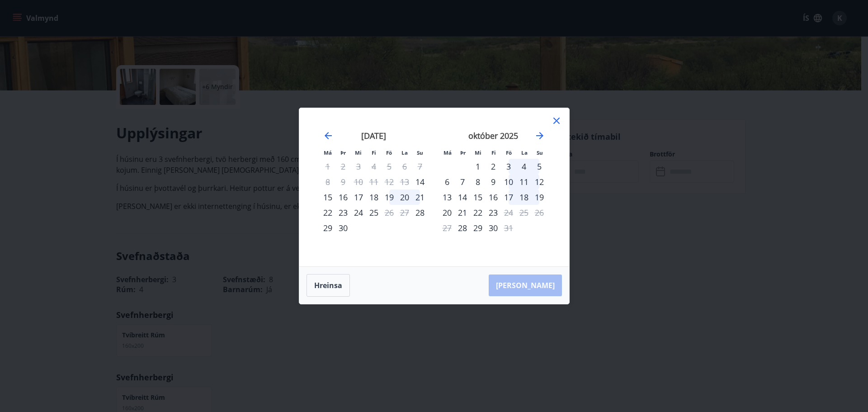  Describe the element at coordinates (463, 213) in the screenshot. I see `td: Choose þriðjudagur, 21. október 2025 as your check-in date. It’s available.` at that location.